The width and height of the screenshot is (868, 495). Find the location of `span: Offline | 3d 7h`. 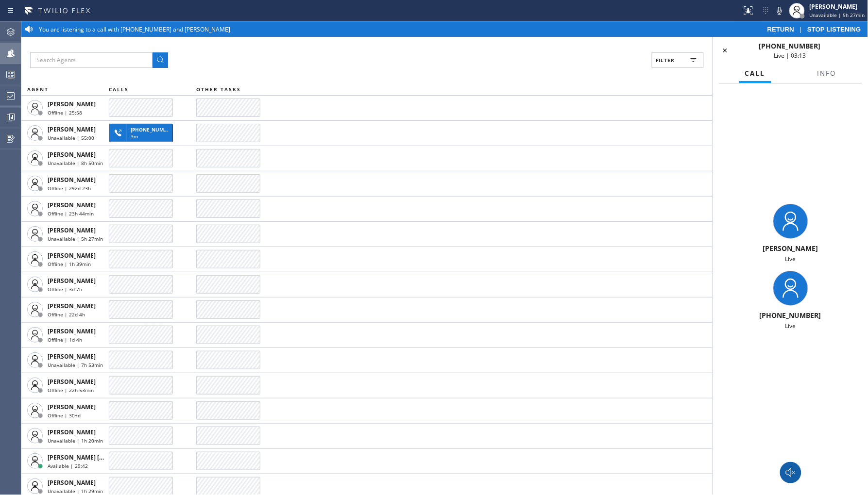

span: Offline | 3d 7h is located at coordinates (65, 290).